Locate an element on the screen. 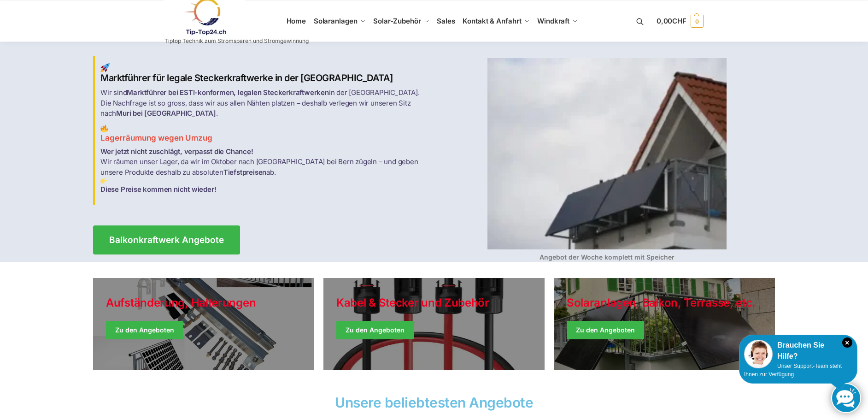 This screenshot has width=868, height=420. img: Customer service is located at coordinates (759, 354).